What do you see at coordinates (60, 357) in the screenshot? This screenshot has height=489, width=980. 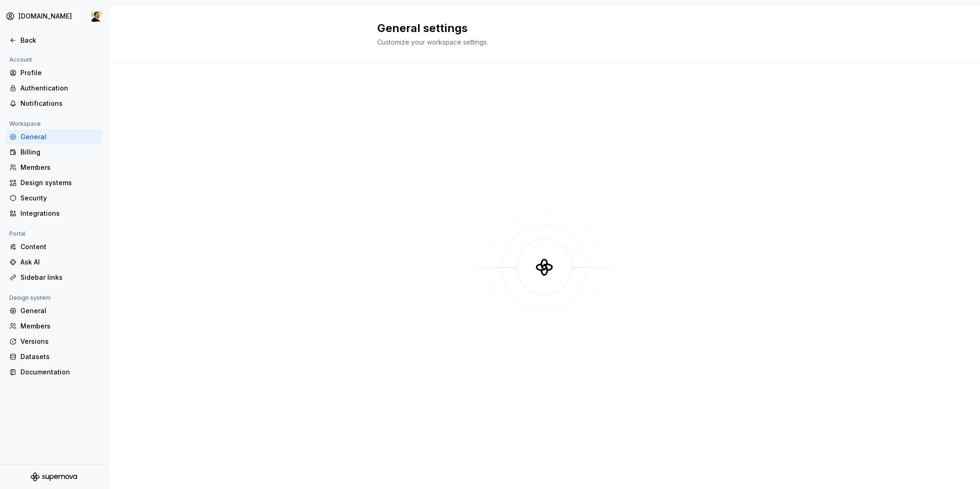 I see `div: Datasets` at bounding box center [60, 357].